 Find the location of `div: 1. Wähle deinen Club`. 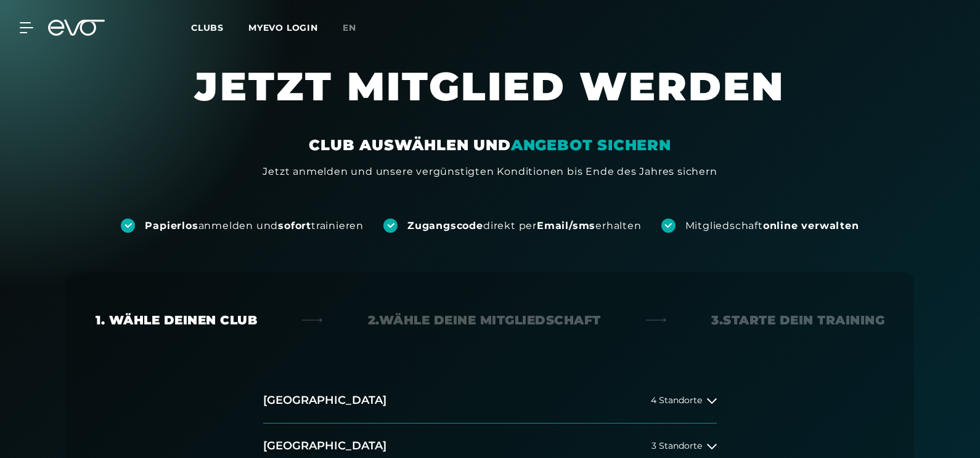

div: 1. Wähle deinen Club is located at coordinates (177, 320).